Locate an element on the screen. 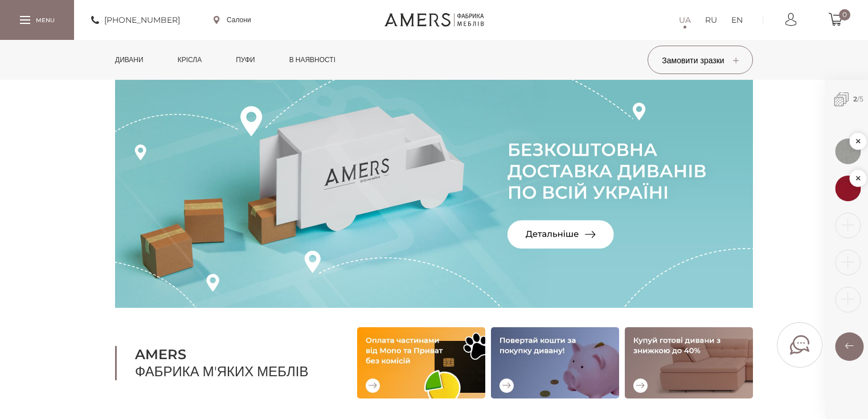  a: Повертай кошти за покупку дивану is located at coordinates (555, 362).